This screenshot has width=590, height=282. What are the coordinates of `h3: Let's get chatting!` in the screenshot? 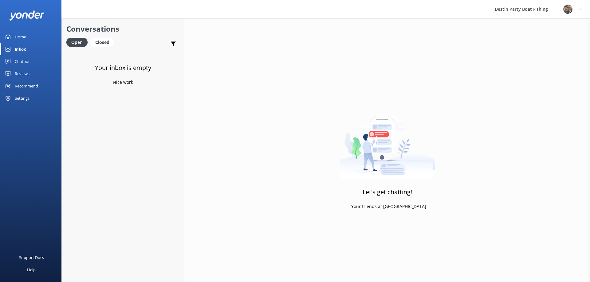 It's located at (387, 192).